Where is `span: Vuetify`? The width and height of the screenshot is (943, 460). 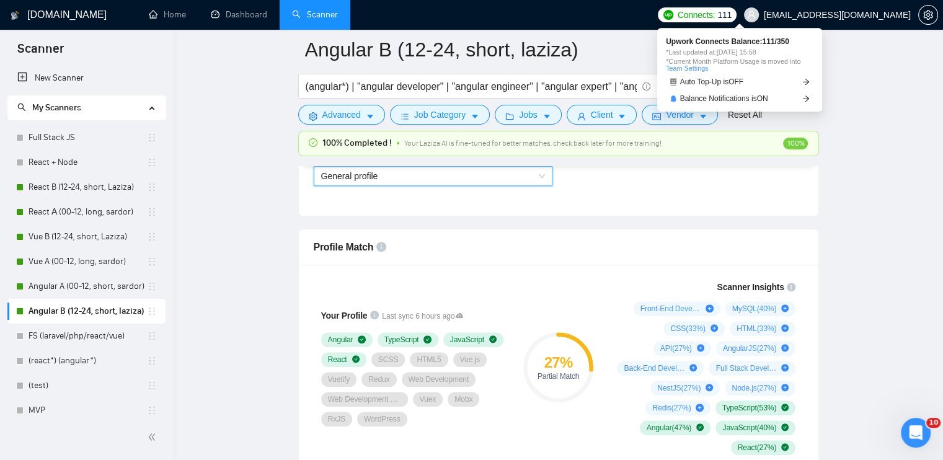
span: Vuetify is located at coordinates (339, 380).